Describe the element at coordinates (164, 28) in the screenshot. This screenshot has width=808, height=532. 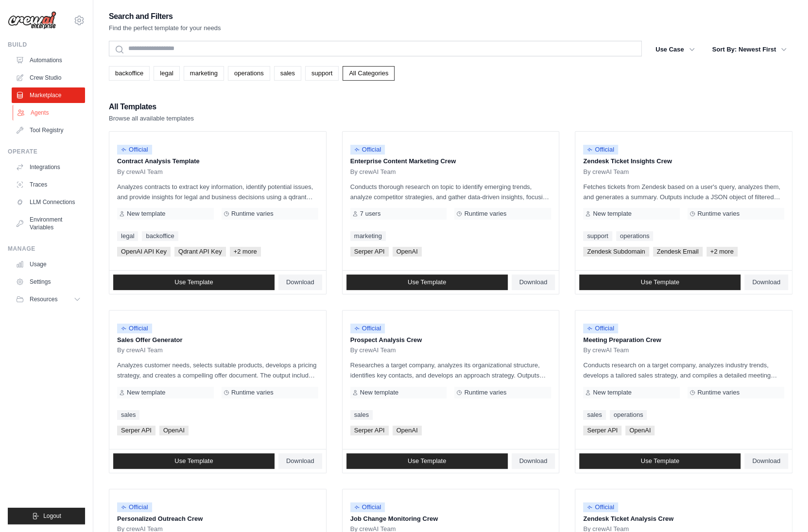
I see `p: Find the perfect template for your needs` at that location.